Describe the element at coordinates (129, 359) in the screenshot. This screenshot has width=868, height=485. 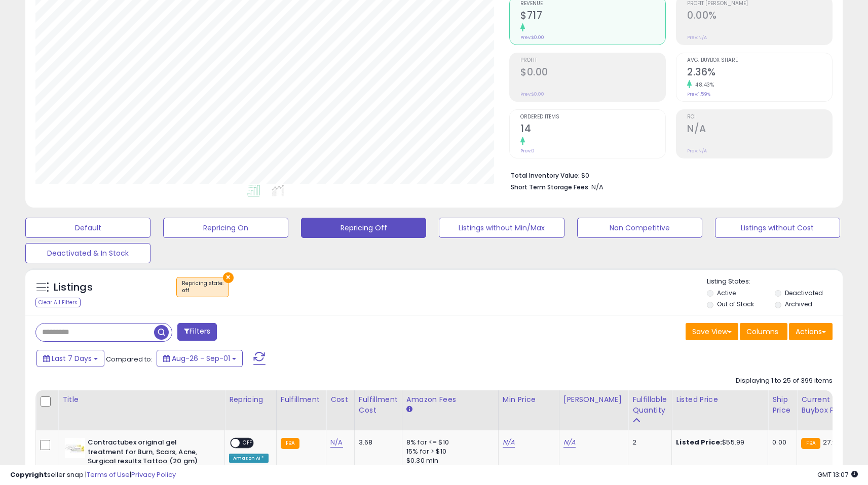
I see `span: Compared to:` at that location.